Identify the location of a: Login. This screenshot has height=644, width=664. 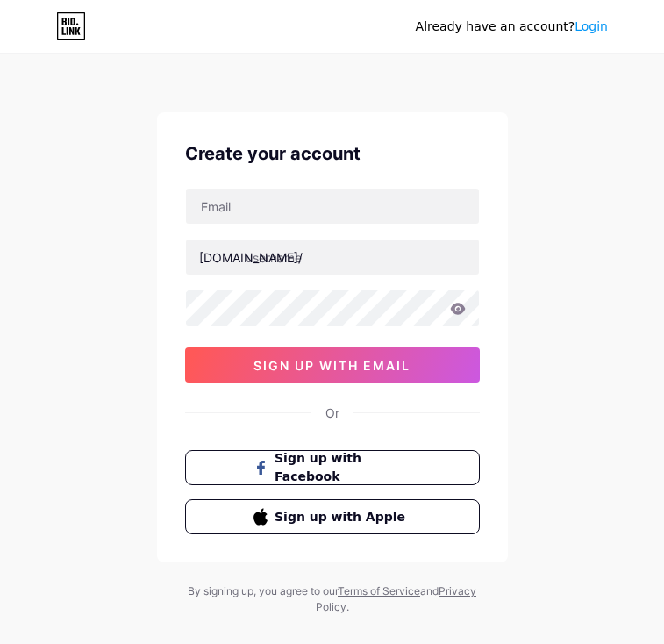
(591, 26).